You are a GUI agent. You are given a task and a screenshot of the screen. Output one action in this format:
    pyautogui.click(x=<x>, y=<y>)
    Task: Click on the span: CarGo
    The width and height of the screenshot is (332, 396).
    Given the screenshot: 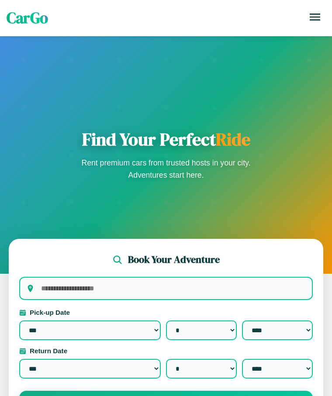 What is the action you would take?
    pyautogui.click(x=27, y=18)
    